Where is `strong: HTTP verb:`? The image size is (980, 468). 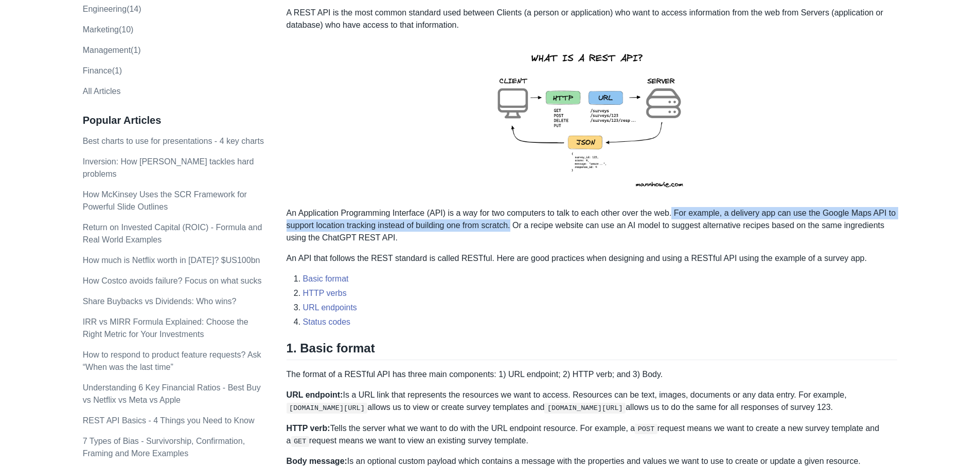
strong: HTTP verb: is located at coordinates (308, 429).